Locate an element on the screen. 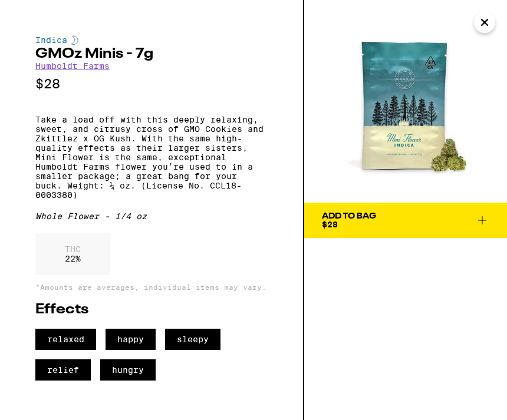 The width and height of the screenshot is (507, 420). img: indicaColor.svg is located at coordinates (75, 40).